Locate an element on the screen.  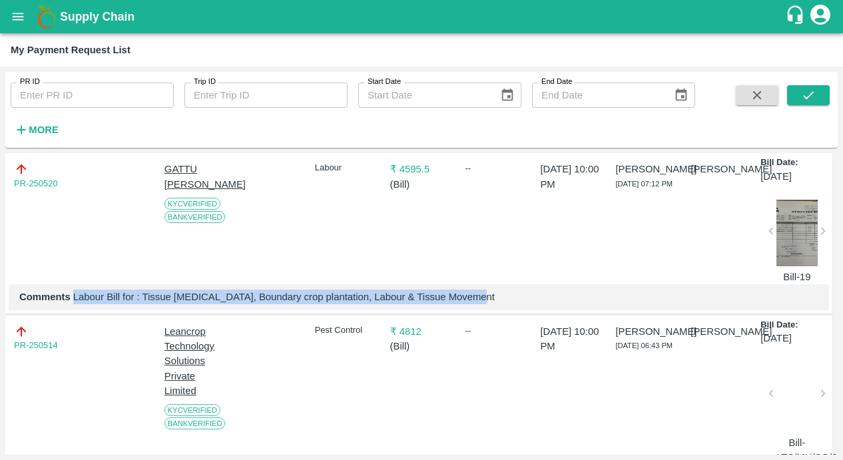
label: Start Date is located at coordinates (384, 82).